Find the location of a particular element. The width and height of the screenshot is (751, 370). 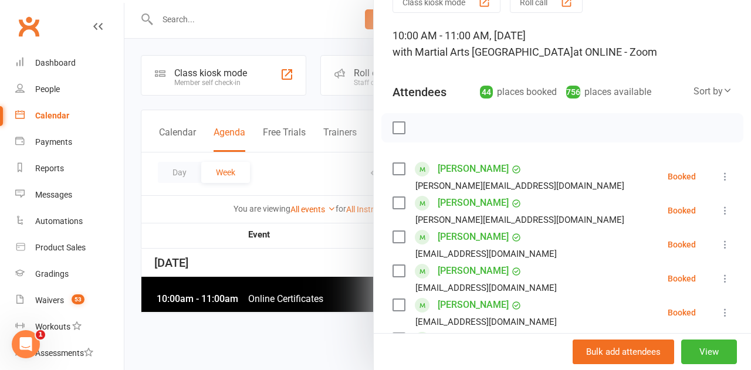

a: Payments is located at coordinates (69, 142).